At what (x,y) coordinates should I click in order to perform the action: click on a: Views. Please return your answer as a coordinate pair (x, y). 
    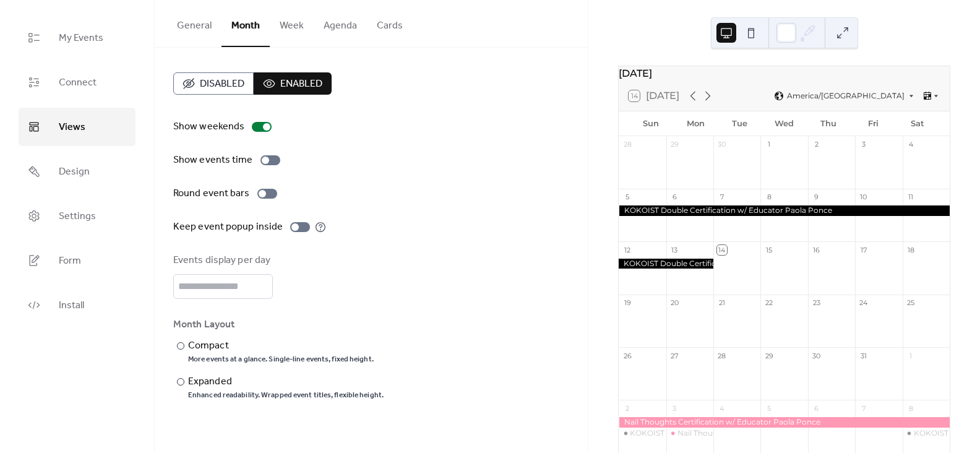
    Looking at the image, I should click on (76, 127).